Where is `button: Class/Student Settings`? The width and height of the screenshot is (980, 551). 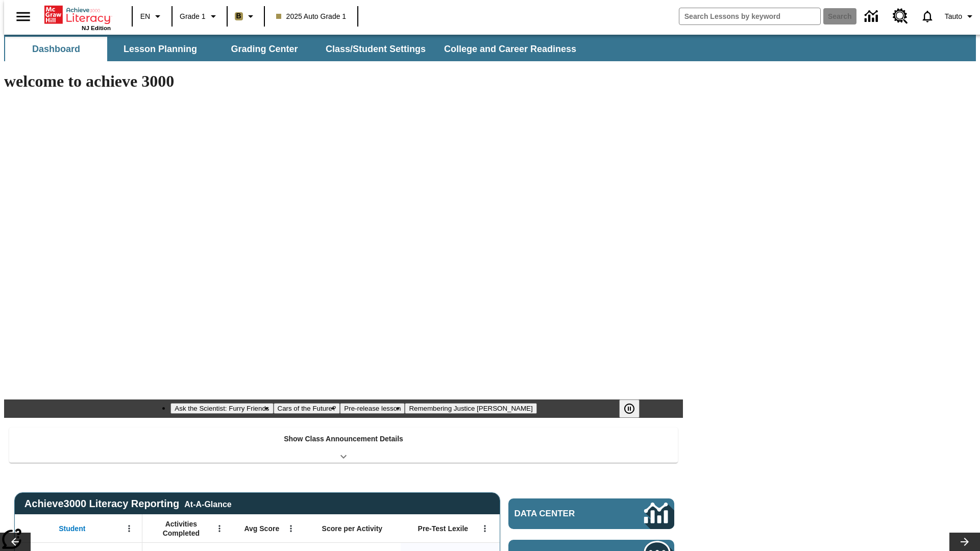 button: Class/Student Settings is located at coordinates (376, 49).